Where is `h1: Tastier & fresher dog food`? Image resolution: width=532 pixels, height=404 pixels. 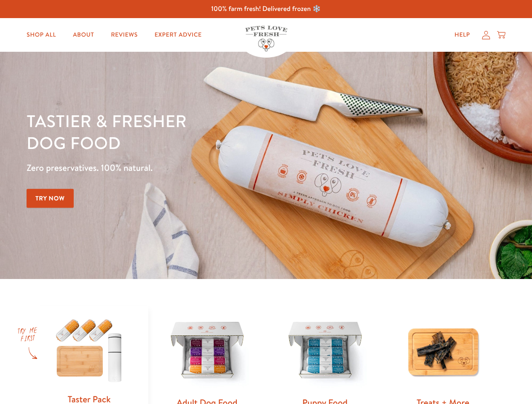
h1: Tastier & fresher dog food is located at coordinates (186, 132).